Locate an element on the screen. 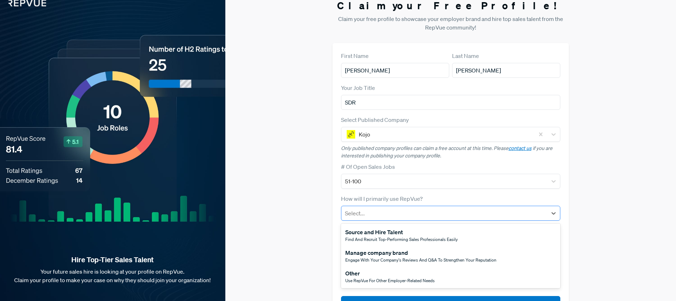  div: Manage company brand is located at coordinates (421, 252).